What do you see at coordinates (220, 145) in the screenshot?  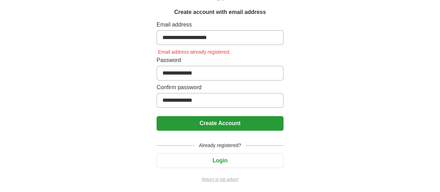 I see `span: Already registered?` at bounding box center [220, 145].